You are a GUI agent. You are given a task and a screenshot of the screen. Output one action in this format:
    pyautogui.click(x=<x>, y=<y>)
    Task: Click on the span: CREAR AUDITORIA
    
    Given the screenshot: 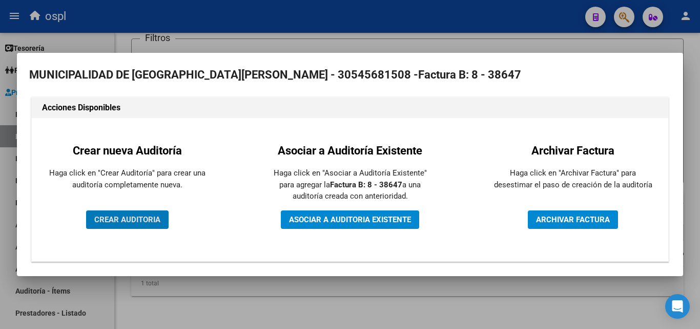 What is the action you would take?
    pyautogui.click(x=127, y=219)
    